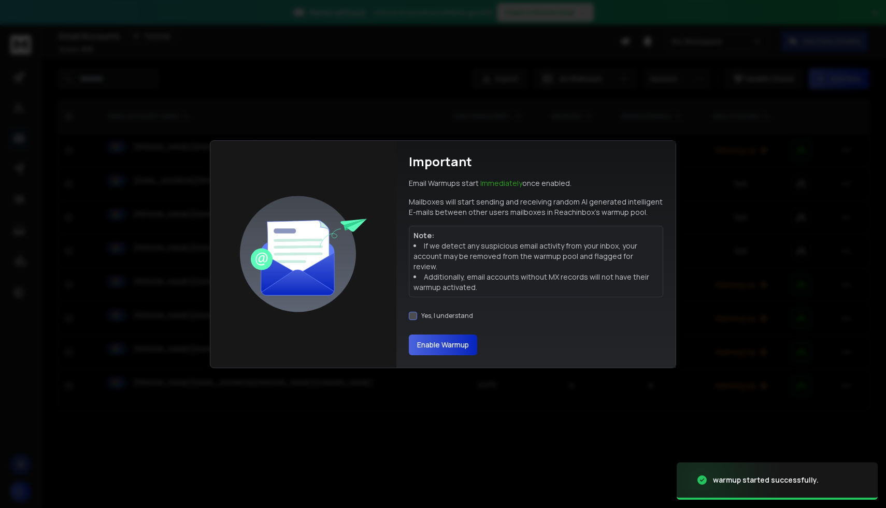 The width and height of the screenshot is (886, 508). I want to click on span: Immediately, so click(501, 183).